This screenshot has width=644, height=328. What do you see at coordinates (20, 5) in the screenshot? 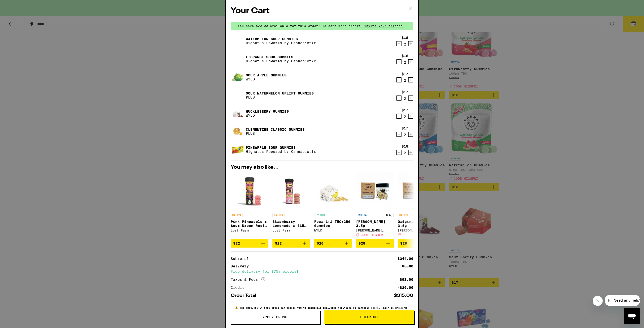
I see `span: Hi. Need any help?` at bounding box center [20, 5].